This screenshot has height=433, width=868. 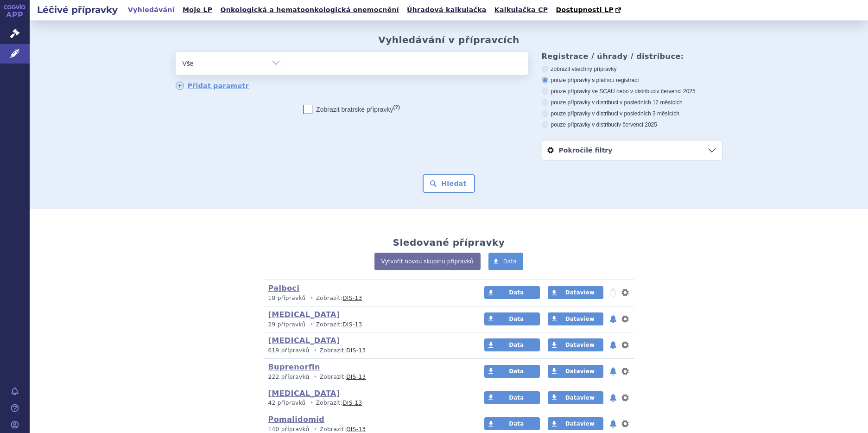 I want to click on span: 42 přípravků, so click(x=287, y=403).